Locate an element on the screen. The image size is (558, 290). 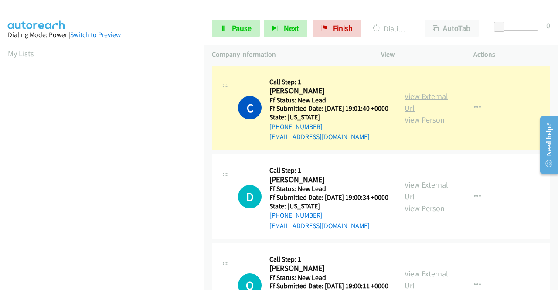
h1: D is located at coordinates (250, 197).